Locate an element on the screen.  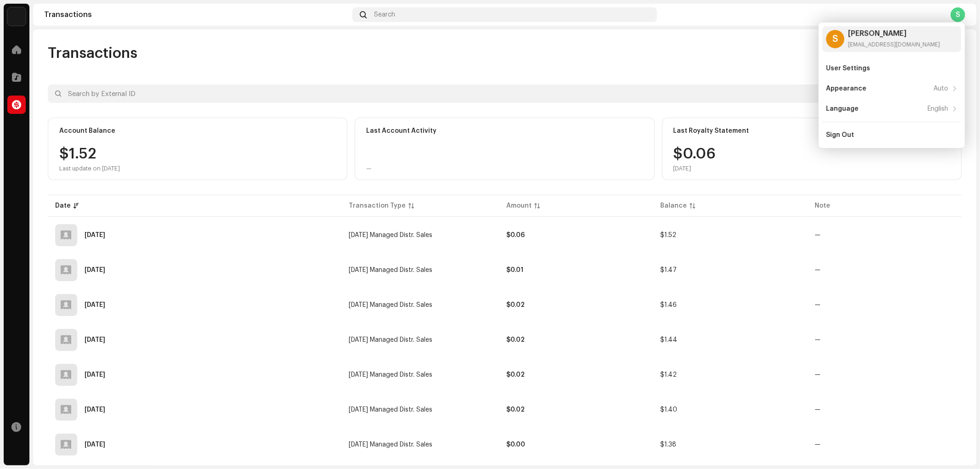
span: May 2025 Managed Distr. Sales is located at coordinates (391, 235).